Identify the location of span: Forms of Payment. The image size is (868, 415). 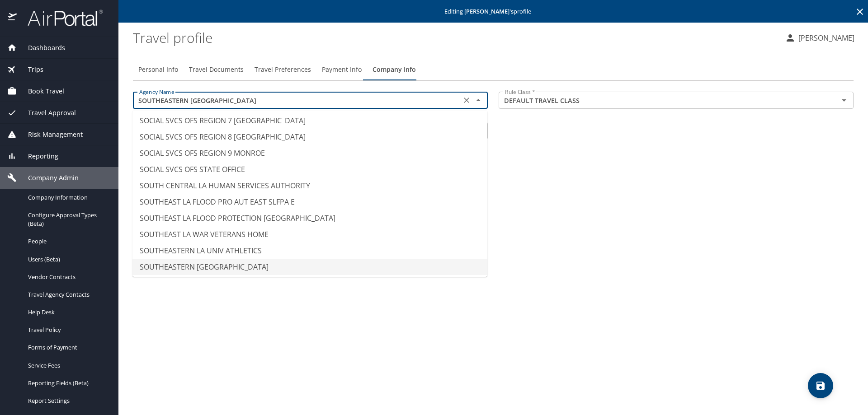
(68, 347).